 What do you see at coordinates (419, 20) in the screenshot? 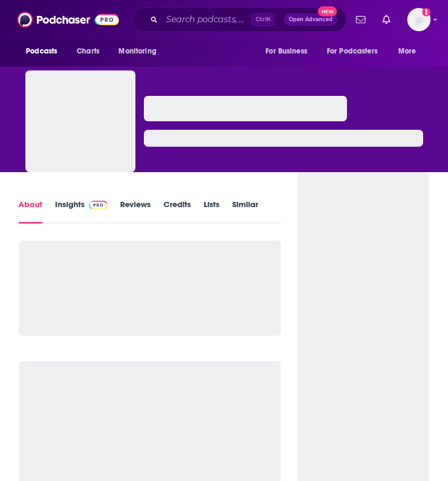
I see `button: Show profile menu` at bounding box center [419, 20].